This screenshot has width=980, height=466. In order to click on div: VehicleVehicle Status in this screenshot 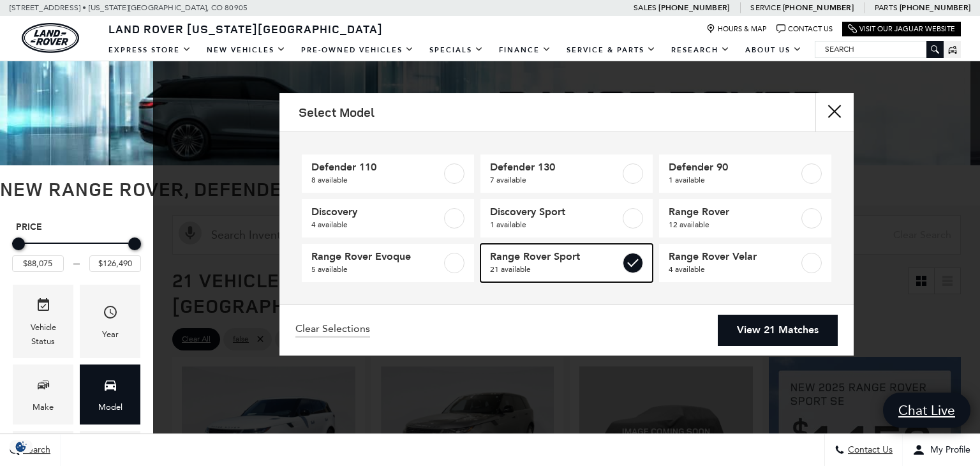, I will do `click(43, 321)`.